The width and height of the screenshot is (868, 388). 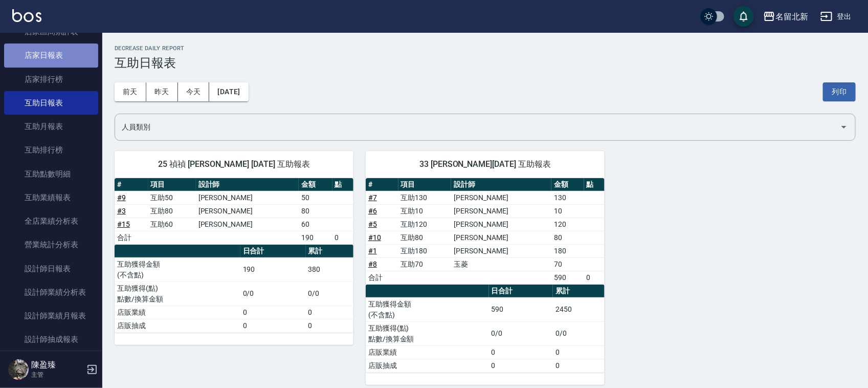 I want to click on a: 設計師業績月報表, so click(x=51, y=316).